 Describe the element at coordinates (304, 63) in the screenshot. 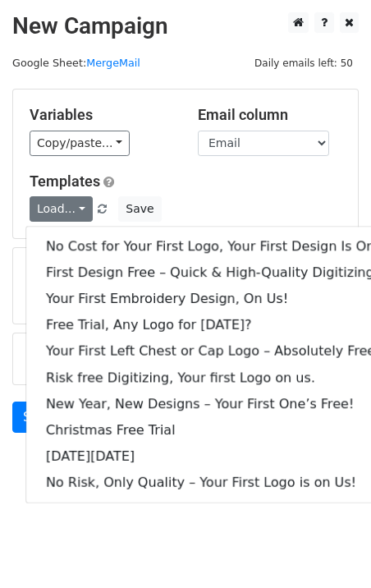

I see `span: Daily emails left: 50` at that location.